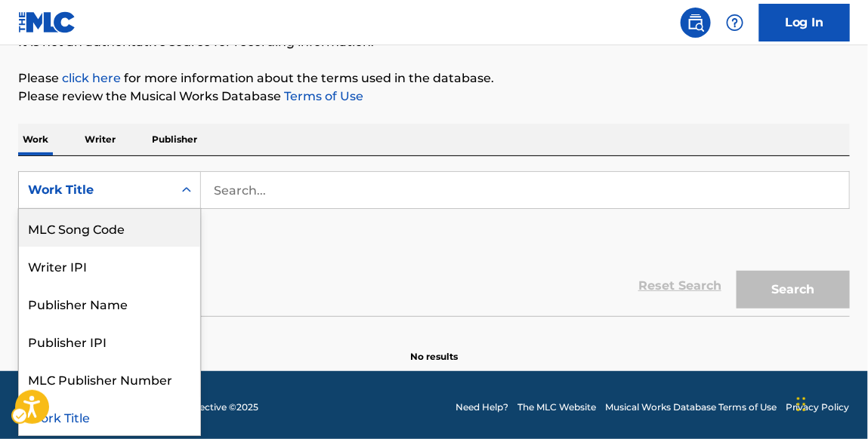 This screenshot has height=439, width=868. Describe the element at coordinates (110, 228) in the screenshot. I see `div: MLC Song Code` at that location.